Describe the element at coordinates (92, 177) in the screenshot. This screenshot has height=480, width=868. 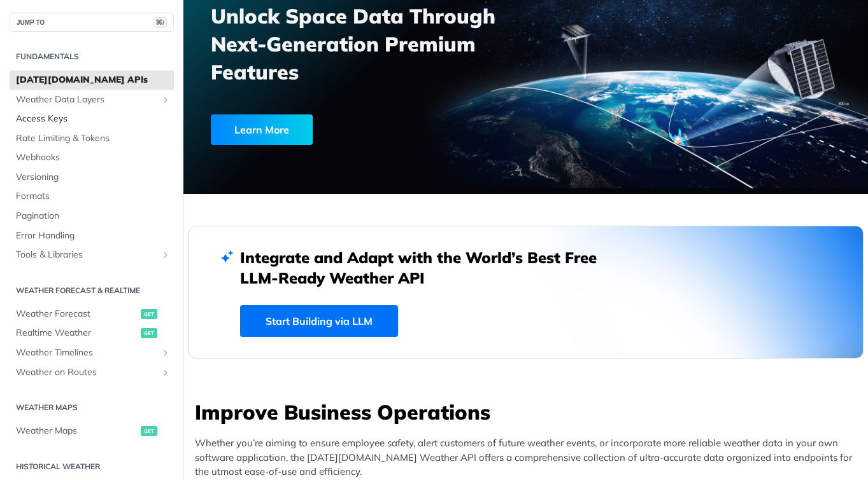
I see `span: Versioning` at that location.